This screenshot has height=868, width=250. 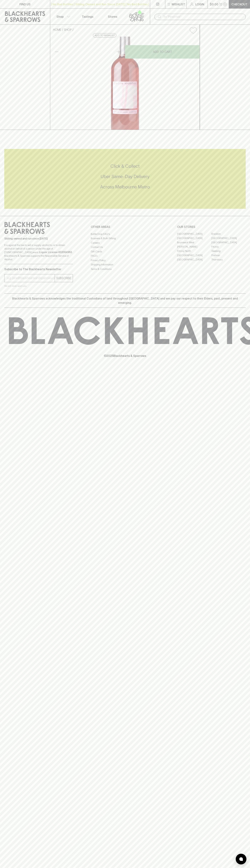 What do you see at coordinates (125, 227) in the screenshot?
I see `p: OTHER AREAS` at bounding box center [125, 227].